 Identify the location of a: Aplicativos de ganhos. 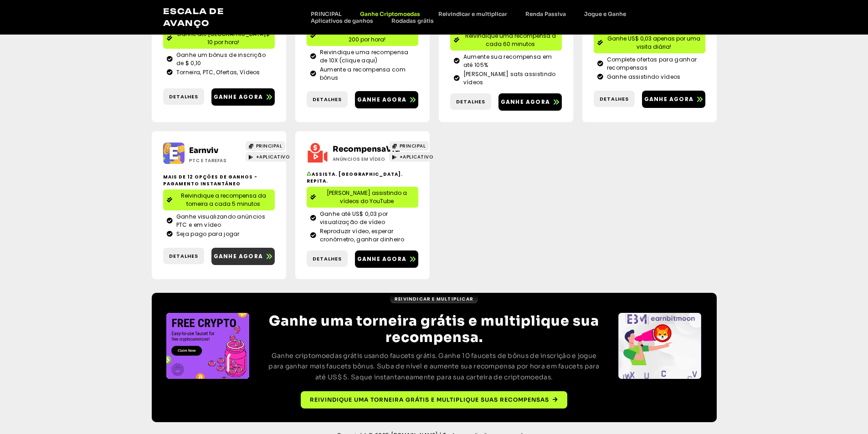
(342, 21).